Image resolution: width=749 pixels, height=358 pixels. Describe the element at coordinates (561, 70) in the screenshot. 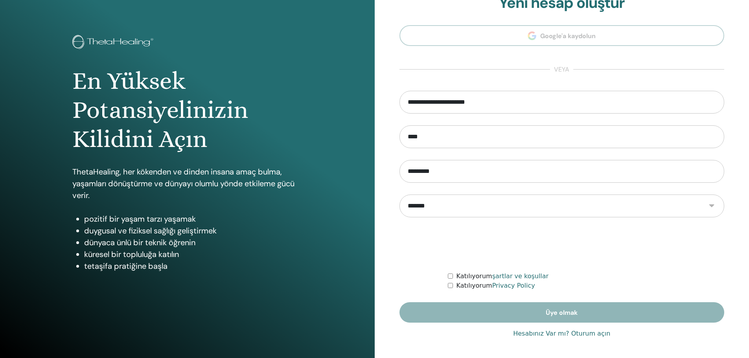

I see `span: veya` at that location.